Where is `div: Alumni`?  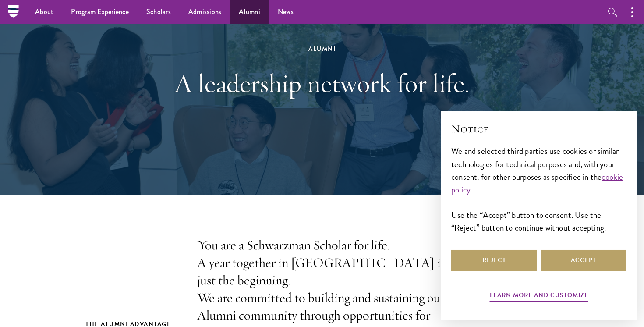
div: Alumni is located at coordinates (322, 48).